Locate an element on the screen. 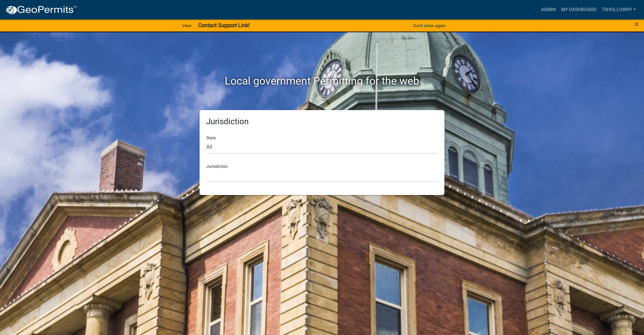 The height and width of the screenshot is (335, 644). button: Close is located at coordinates (636, 24).